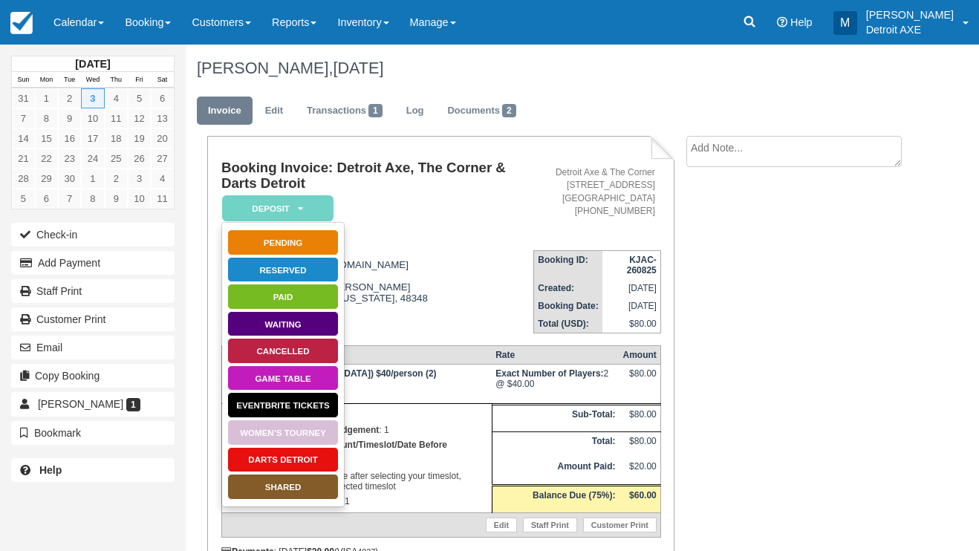 The image size is (979, 551). I want to click on span: 1, so click(375, 111).